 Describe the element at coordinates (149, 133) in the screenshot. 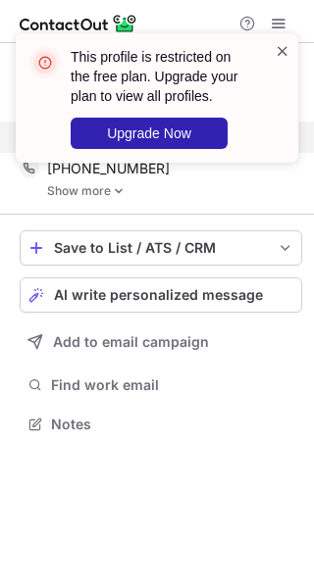

I see `button: Upgrade Now` at that location.